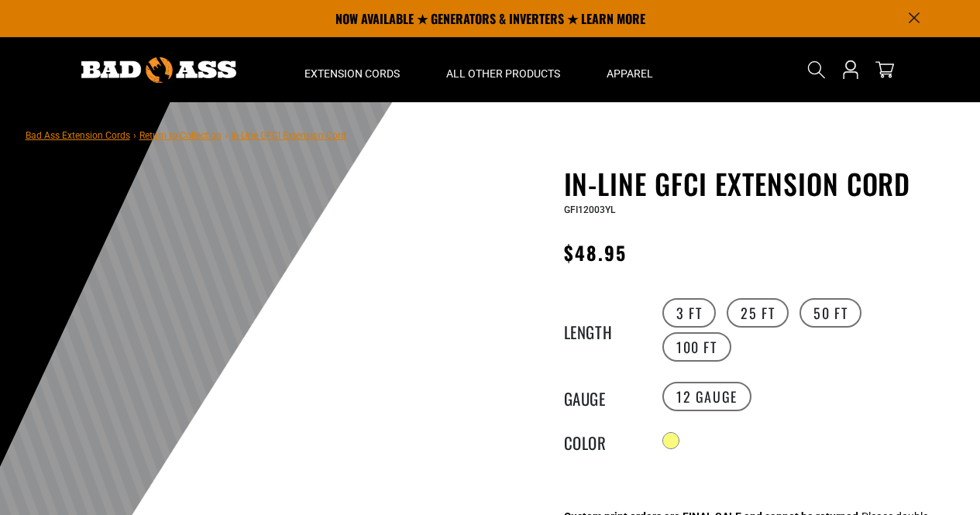 The width and height of the screenshot is (980, 515). I want to click on span: $48.95, so click(595, 252).